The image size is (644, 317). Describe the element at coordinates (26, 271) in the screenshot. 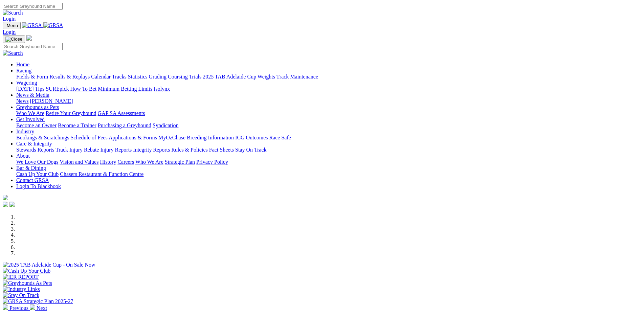

I see `img: Cash Up Your Club` at that location.